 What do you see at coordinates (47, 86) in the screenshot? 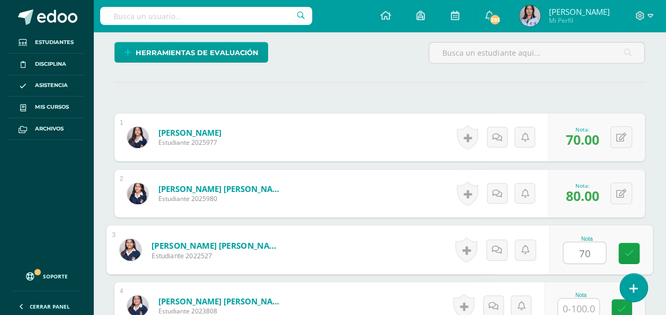
I see `a: Asistencia` at bounding box center [47, 86].